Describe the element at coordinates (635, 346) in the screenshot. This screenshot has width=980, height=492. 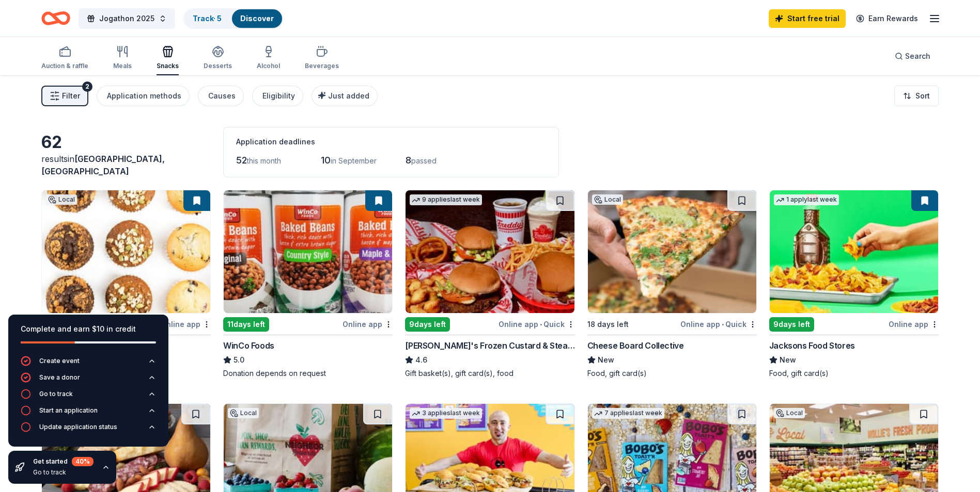
I see `div: Cheese Board Collective` at that location.